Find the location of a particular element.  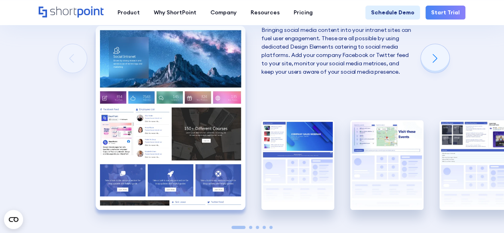

div: Company is located at coordinates (224, 12).